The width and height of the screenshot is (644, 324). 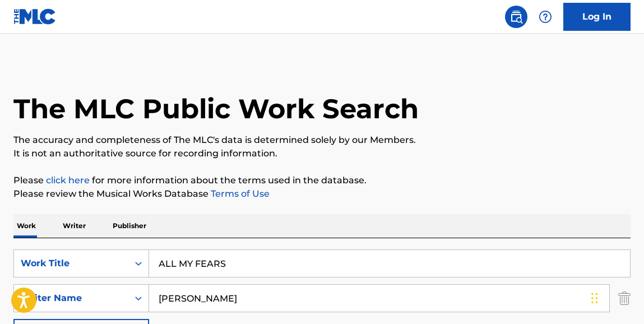 I want to click on p: The accuracy and completeness of The MLC's data is determined solely by our Members., so click(x=322, y=140).